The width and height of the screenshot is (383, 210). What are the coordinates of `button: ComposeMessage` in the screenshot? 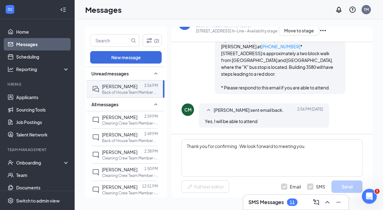 It's located at (316, 202).